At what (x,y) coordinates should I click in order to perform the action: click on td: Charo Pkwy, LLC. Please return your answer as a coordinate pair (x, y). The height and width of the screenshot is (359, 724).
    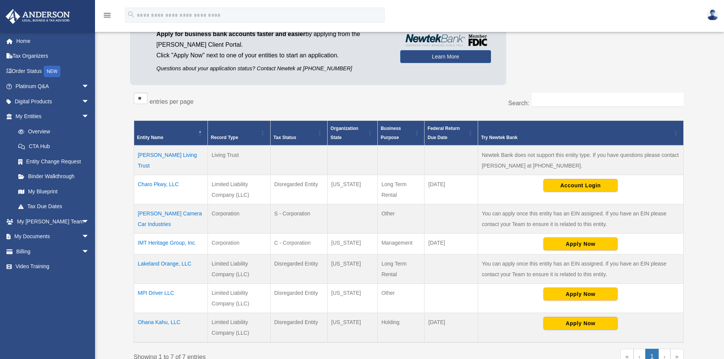
    Looking at the image, I should click on (171, 190).